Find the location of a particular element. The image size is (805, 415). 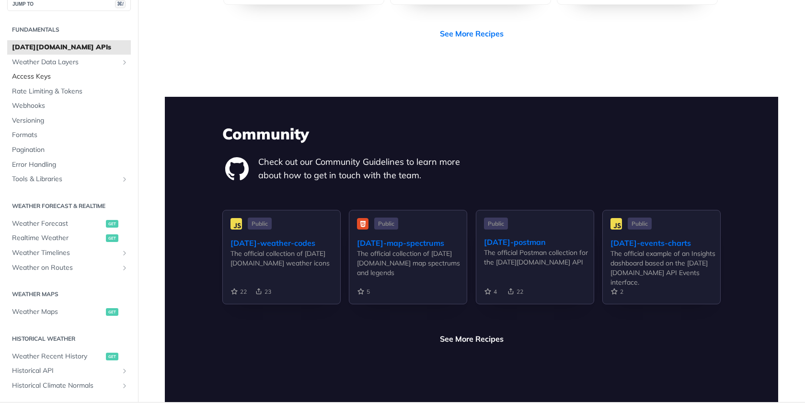

a: Realtime Weatherget is located at coordinates (69, 238).